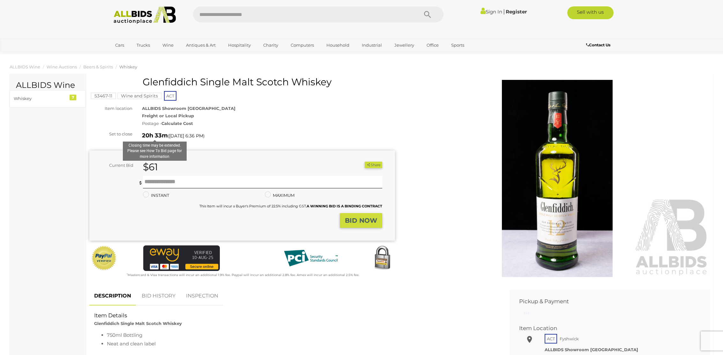  Describe the element at coordinates (111, 108) in the screenshot. I see `div: Item location` at that location.